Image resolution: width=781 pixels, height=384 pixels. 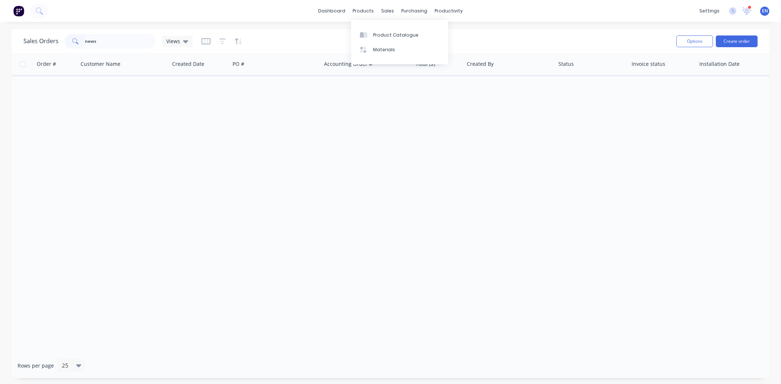 What do you see at coordinates (238, 64) in the screenshot?
I see `div: PO #` at bounding box center [238, 64].